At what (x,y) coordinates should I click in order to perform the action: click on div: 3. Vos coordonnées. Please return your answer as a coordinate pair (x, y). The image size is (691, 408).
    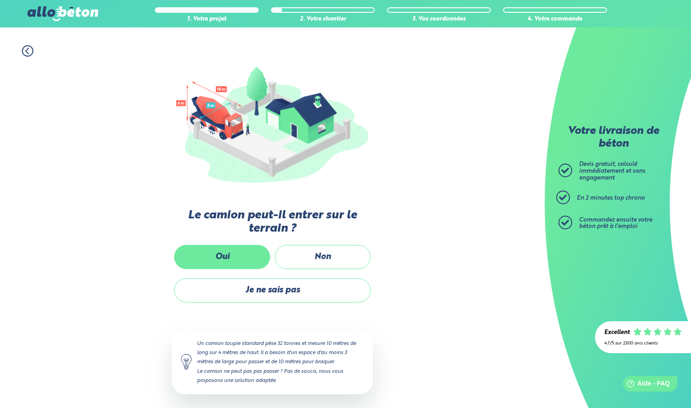
    Looking at the image, I should click on (438, 19).